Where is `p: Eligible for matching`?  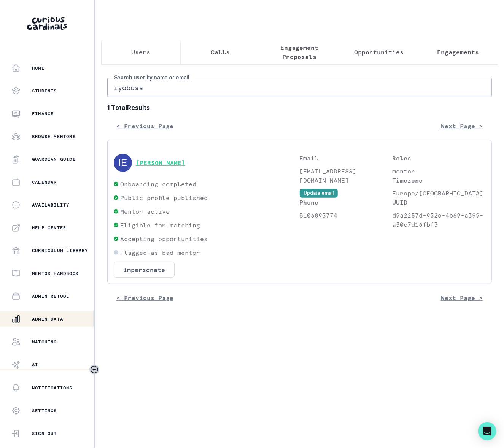
p: Eligible for matching is located at coordinates (160, 225).